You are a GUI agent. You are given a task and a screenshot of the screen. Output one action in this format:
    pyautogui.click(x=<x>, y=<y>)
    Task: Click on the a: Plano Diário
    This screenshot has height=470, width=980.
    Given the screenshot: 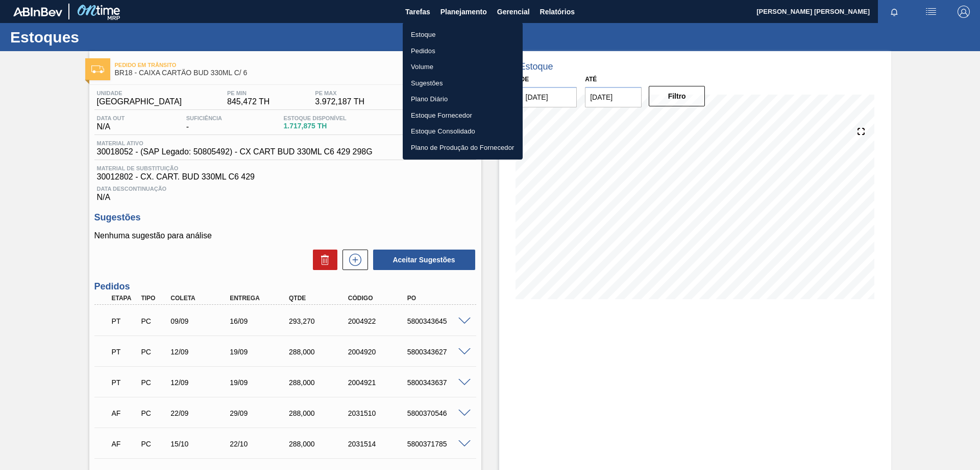 What is the action you would take?
    pyautogui.click(x=463, y=99)
    